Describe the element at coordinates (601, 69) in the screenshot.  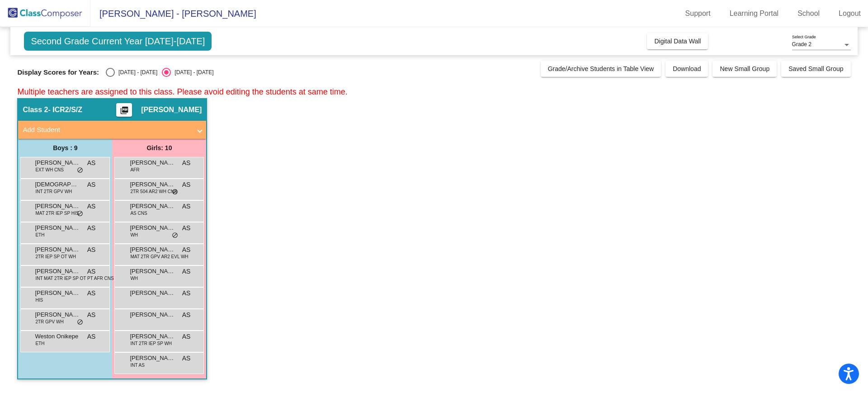
I see `button: Grade/Archive Students in Table View` at that location.